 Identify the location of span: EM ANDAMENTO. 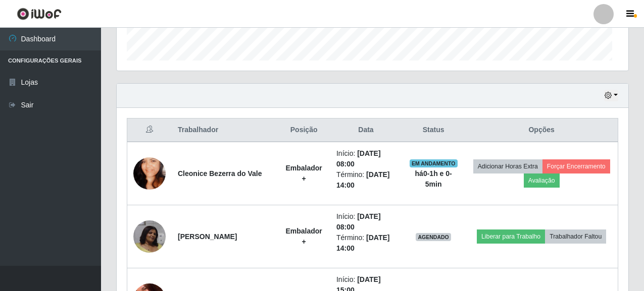
(433, 163).